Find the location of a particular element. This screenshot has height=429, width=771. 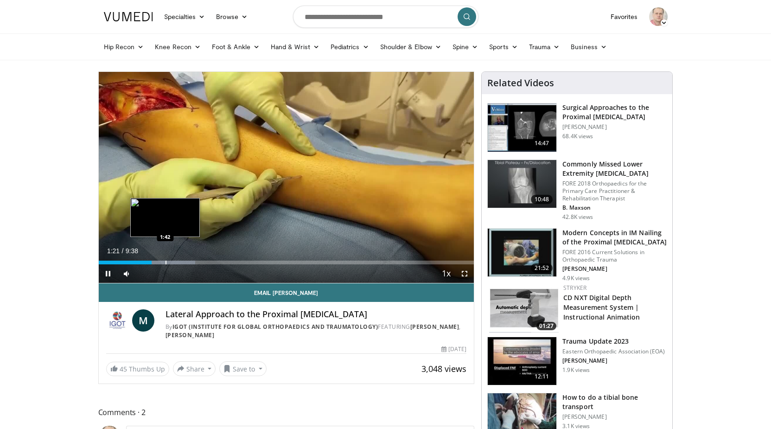

img: IGOT (Institute for Global Orthopaedics and Traumatology) is located at coordinates (117, 320).